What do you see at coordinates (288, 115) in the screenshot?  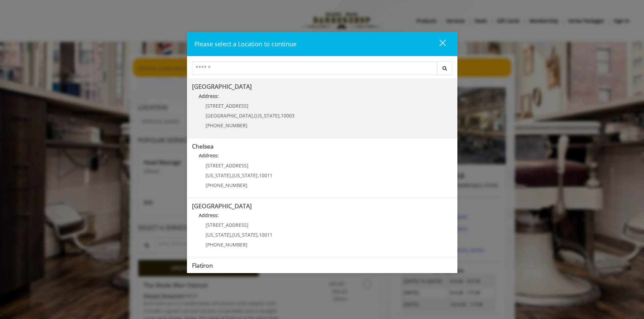 I see `span: 10003` at bounding box center [288, 115].